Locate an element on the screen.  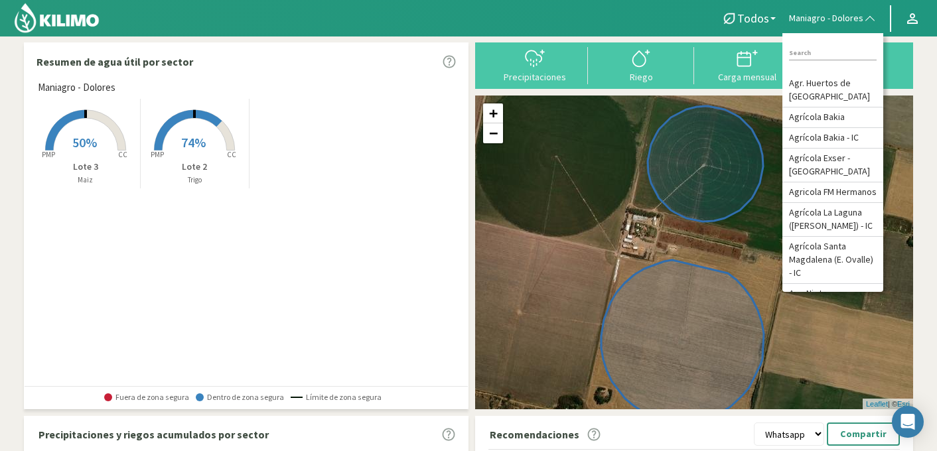
li: Agrícola Bakia - IC is located at coordinates (833, 138).